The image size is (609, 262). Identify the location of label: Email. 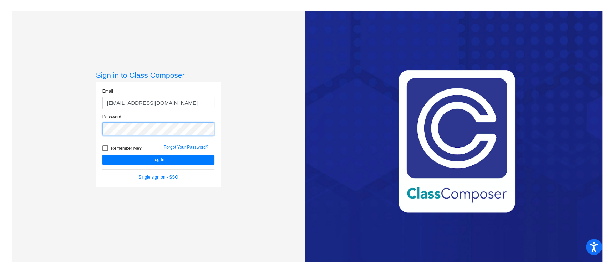
(108, 91).